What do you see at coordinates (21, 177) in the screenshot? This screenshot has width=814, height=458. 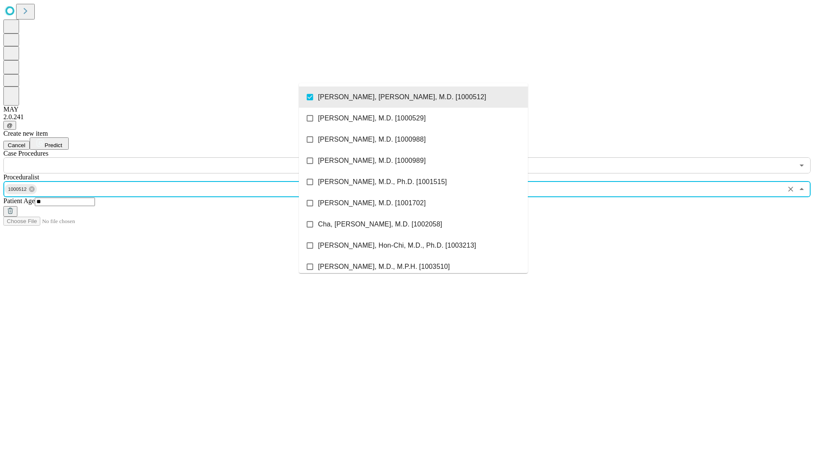 I see `span: Proceduralist` at bounding box center [21, 177].